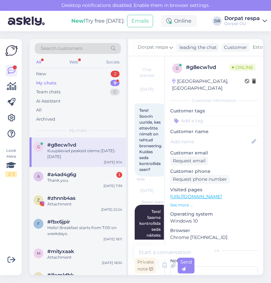  I want to click on div: Request phone number, so click(200, 179).